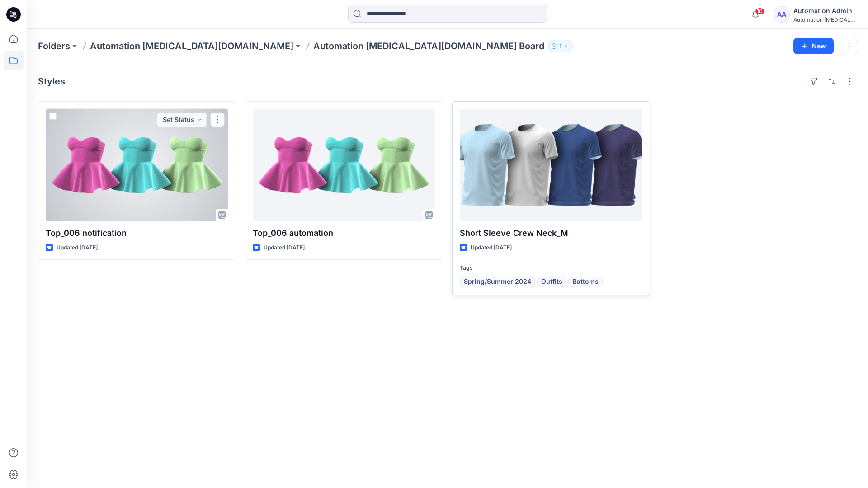 Image resolution: width=868 pixels, height=488 pixels. I want to click on a: Top_006 notification, so click(137, 165).